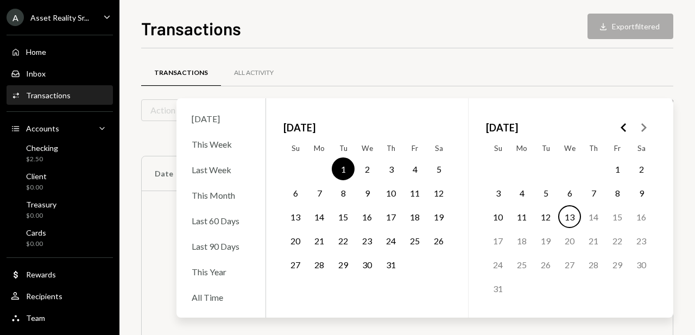 The width and height of the screenshot is (695, 335). Describe the element at coordinates (295, 217) in the screenshot. I see `button: Sunday, July 13th, 2025` at that location.